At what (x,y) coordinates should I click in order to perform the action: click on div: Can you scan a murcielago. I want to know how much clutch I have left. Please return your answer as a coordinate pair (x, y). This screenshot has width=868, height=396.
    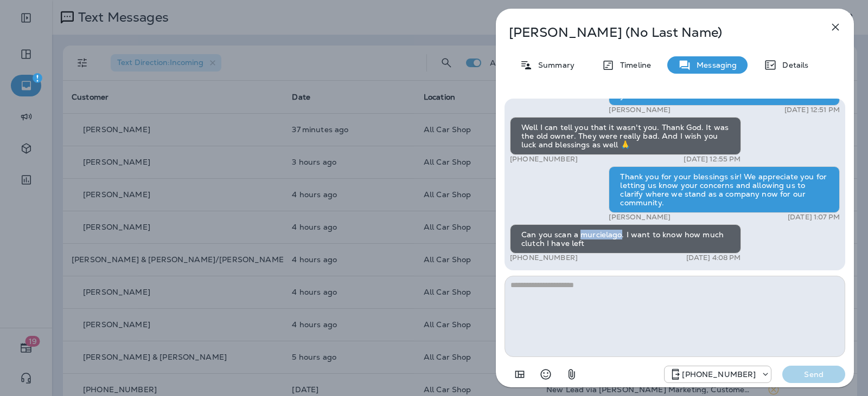
    Looking at the image, I should click on (626, 239).